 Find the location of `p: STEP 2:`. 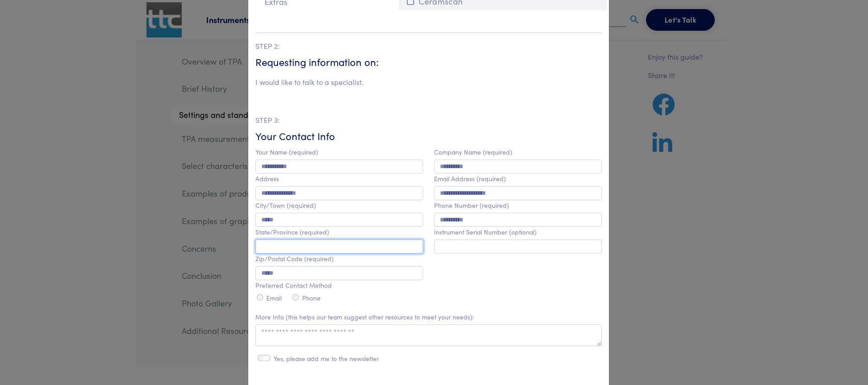

p: STEP 2: is located at coordinates (429, 46).